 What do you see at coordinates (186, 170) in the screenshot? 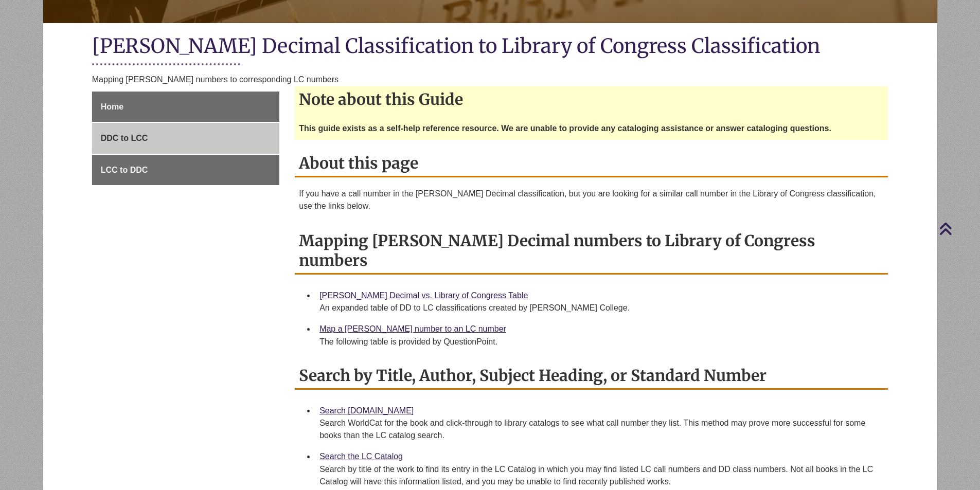
I see `a: LCC to DDC` at bounding box center [186, 170].